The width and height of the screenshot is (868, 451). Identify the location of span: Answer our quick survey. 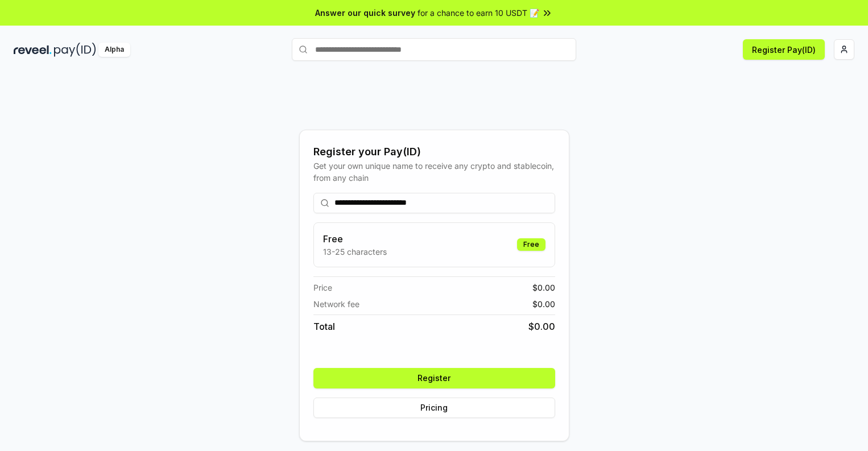
(365, 12).